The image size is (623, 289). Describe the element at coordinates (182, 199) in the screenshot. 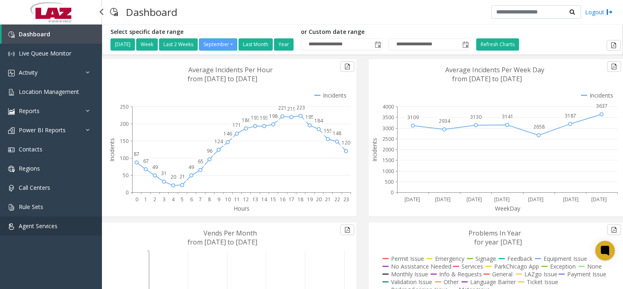

I see `text: 5` at that location.